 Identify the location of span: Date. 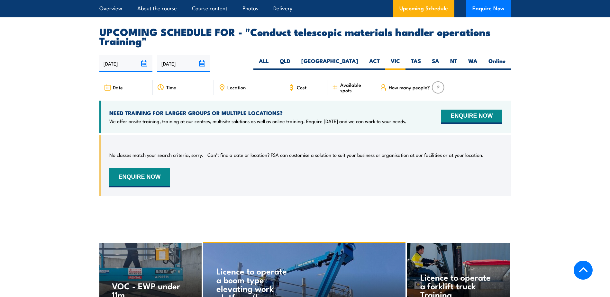
(118, 87).